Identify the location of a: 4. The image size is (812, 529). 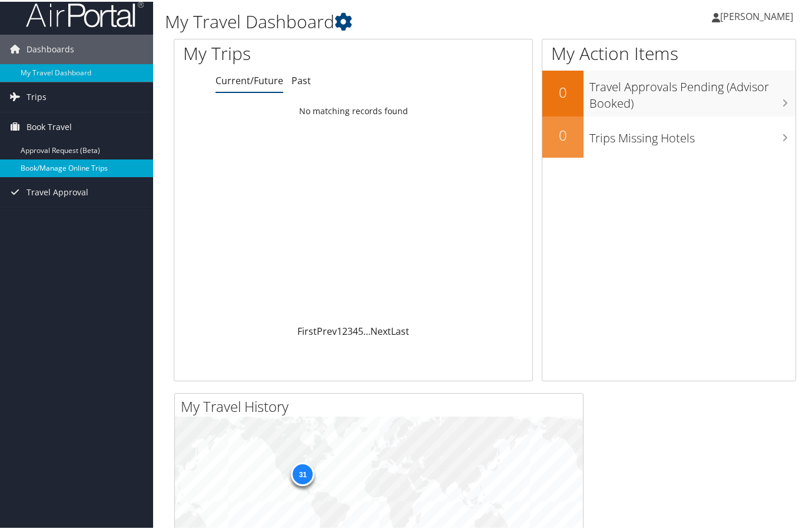
(355, 330).